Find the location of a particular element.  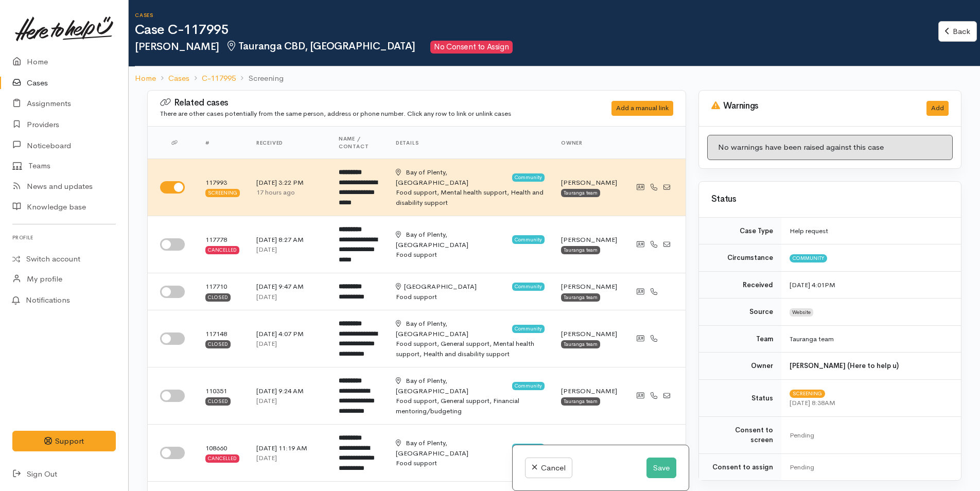

li: Screening is located at coordinates (259, 78).